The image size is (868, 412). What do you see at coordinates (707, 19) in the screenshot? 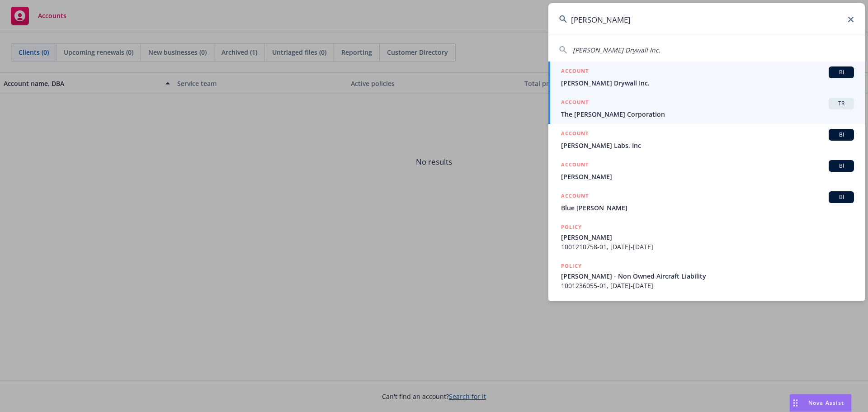
I see `input: Search...` at bounding box center [707, 19].